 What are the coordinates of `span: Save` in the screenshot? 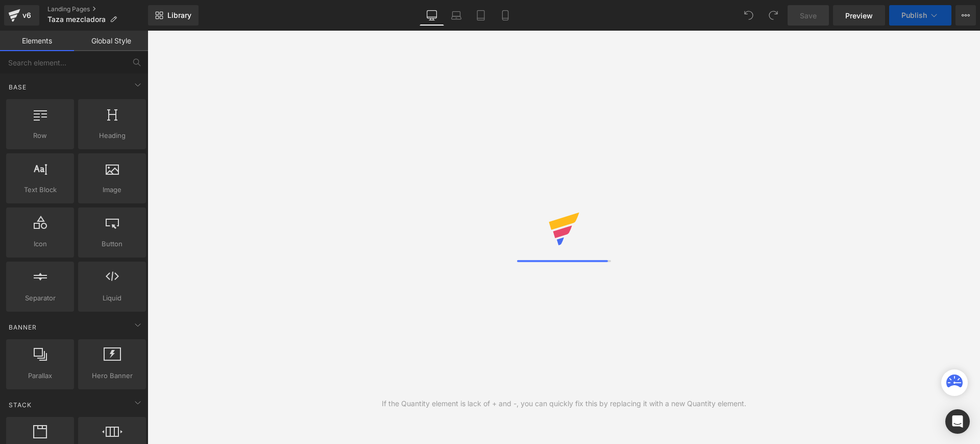 It's located at (808, 15).